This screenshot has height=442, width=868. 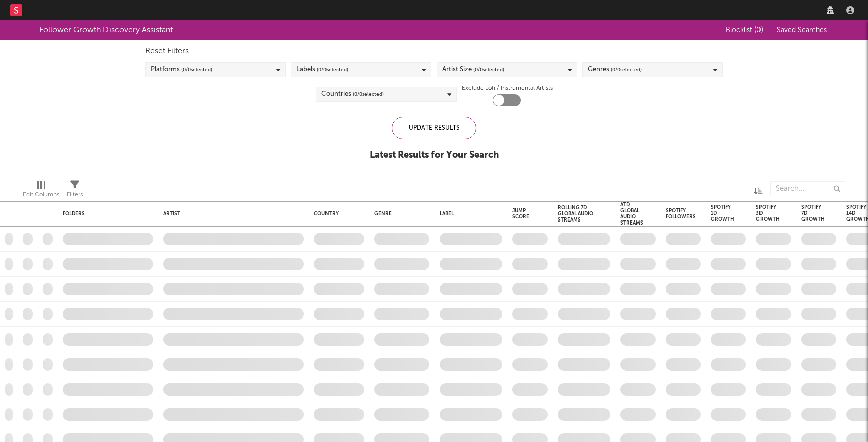 I want to click on div: Platforms, so click(x=181, y=70).